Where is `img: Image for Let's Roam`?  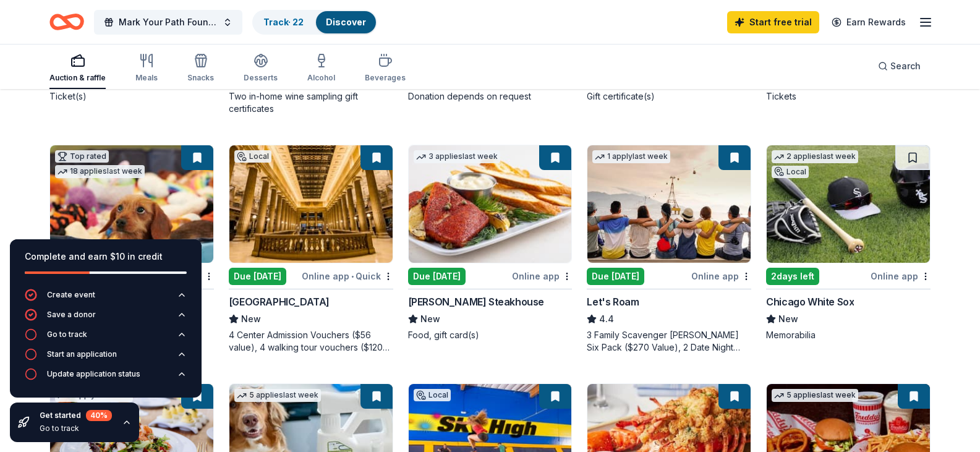
img: Image for Let's Roam is located at coordinates (669, 204).